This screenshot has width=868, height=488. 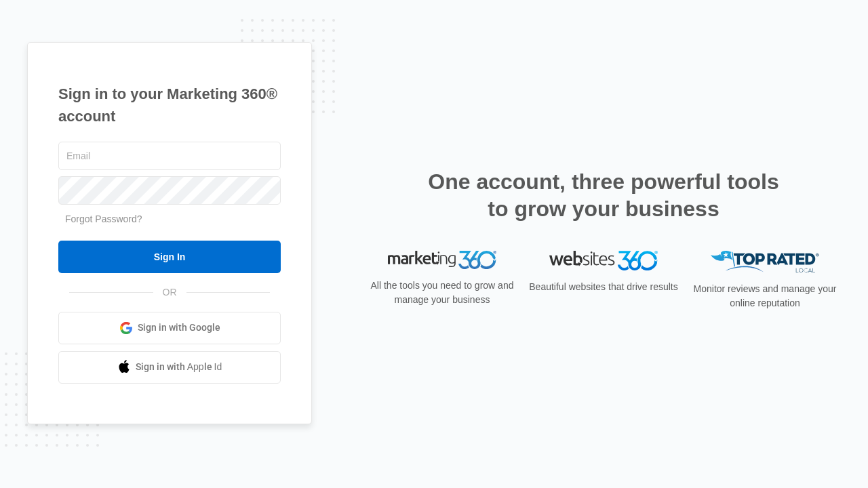 What do you see at coordinates (169, 368) in the screenshot?
I see `a: Sign in with Apple Id` at bounding box center [169, 368].